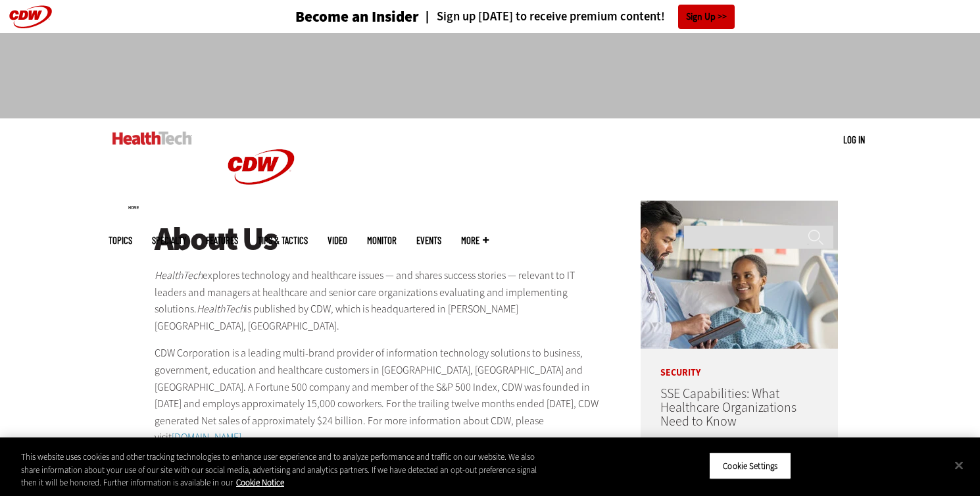 Image resolution: width=980 pixels, height=496 pixels. Describe the element at coordinates (853, 139) in the screenshot. I see `a: Log in` at that location.